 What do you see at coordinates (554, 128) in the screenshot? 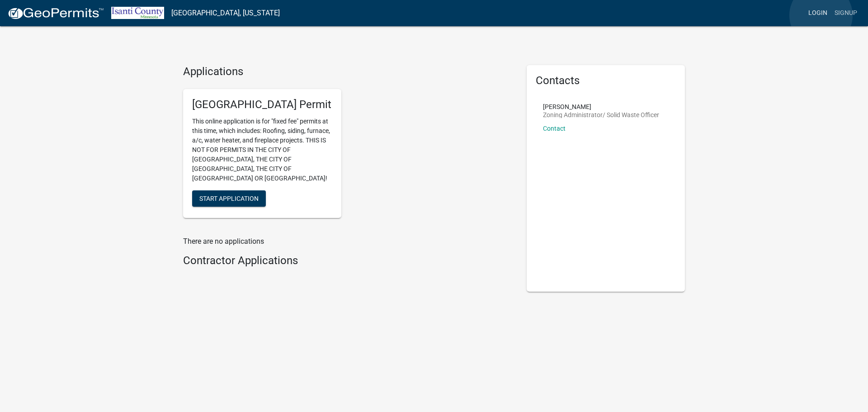
I see `a: Contact` at bounding box center [554, 128].